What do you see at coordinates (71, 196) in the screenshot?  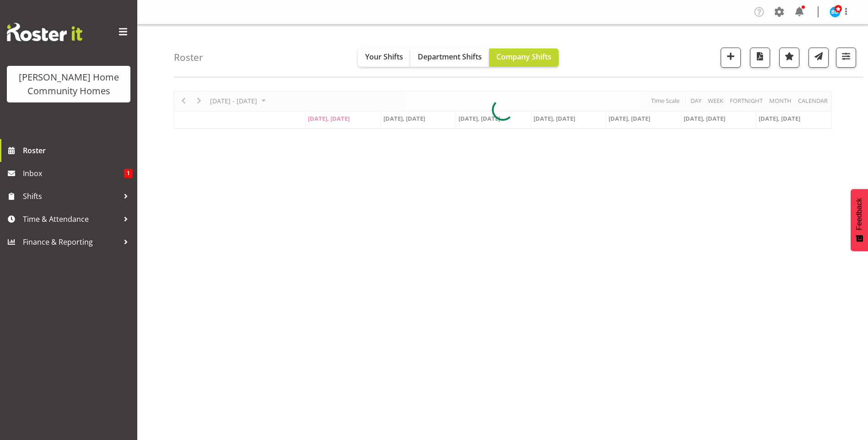 I see `span: Shifts` at bounding box center [71, 196].